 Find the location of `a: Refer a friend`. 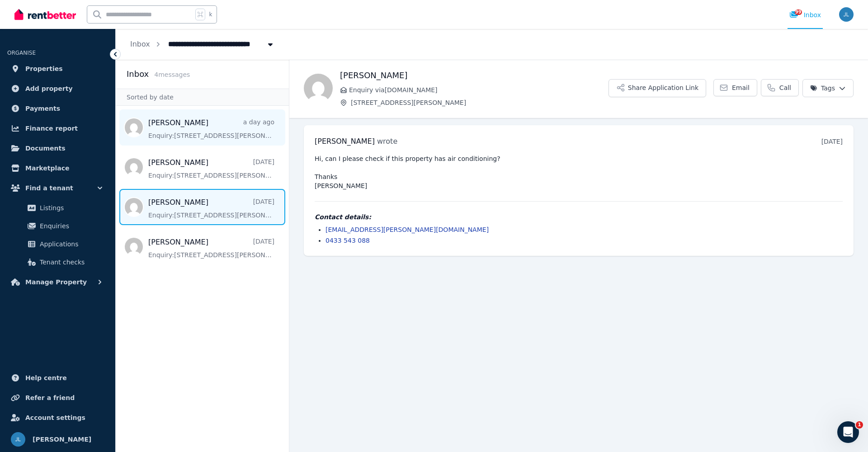

a: Refer a friend is located at coordinates (57, 398).